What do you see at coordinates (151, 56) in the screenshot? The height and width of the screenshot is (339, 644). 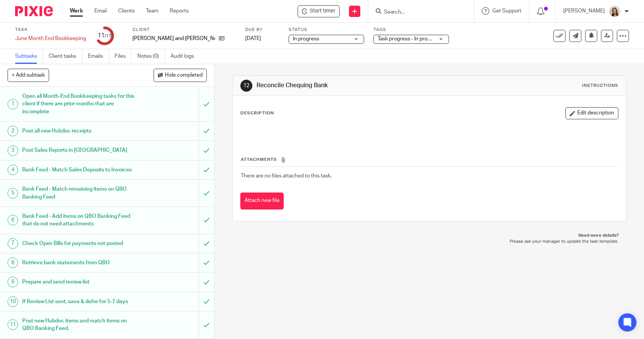 I see `a: Notes (0)` at bounding box center [151, 56].